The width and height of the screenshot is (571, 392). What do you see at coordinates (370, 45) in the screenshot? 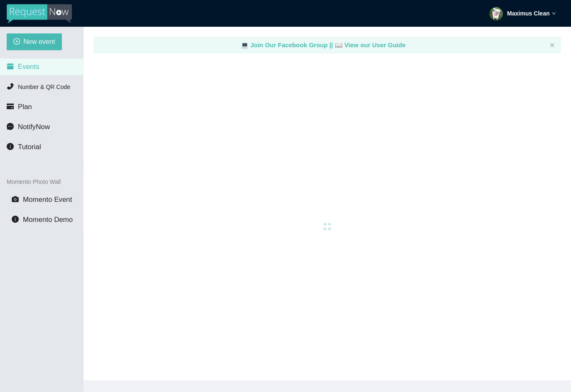
I see `a: laptop View our User Guide` at bounding box center [370, 45].